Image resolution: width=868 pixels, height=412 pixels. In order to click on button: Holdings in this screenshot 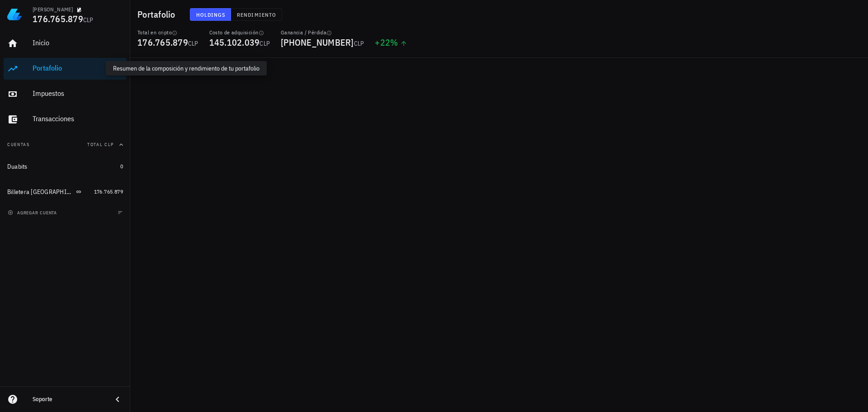, I will do `click(211, 14)`.